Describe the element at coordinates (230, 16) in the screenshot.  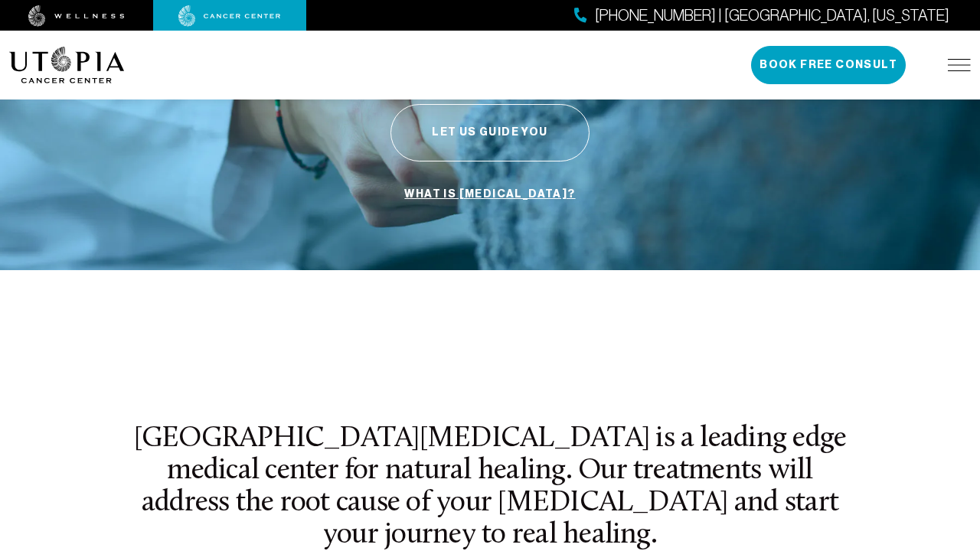
I see `img: cancer center` at that location.